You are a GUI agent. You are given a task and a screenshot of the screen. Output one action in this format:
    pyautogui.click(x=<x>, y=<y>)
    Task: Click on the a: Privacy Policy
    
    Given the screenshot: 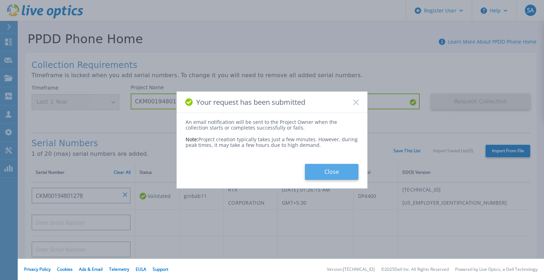 What is the action you would take?
    pyautogui.click(x=37, y=269)
    